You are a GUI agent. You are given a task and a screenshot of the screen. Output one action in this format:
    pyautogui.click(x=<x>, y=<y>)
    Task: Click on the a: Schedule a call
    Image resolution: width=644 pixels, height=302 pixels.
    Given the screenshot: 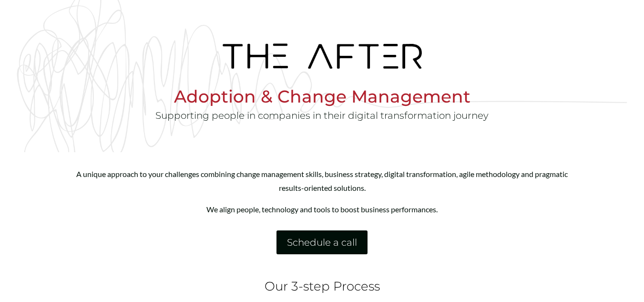 What is the action you would take?
    pyautogui.click(x=322, y=242)
    